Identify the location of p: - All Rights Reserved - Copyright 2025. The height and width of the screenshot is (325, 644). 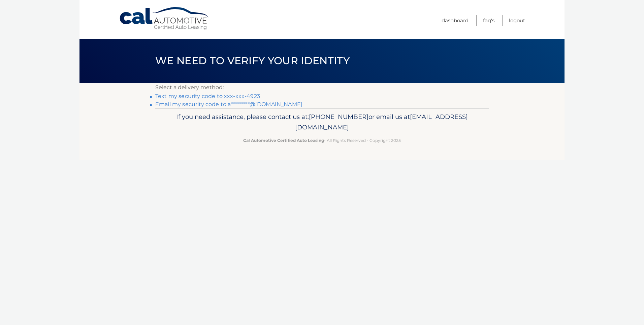
(322, 140).